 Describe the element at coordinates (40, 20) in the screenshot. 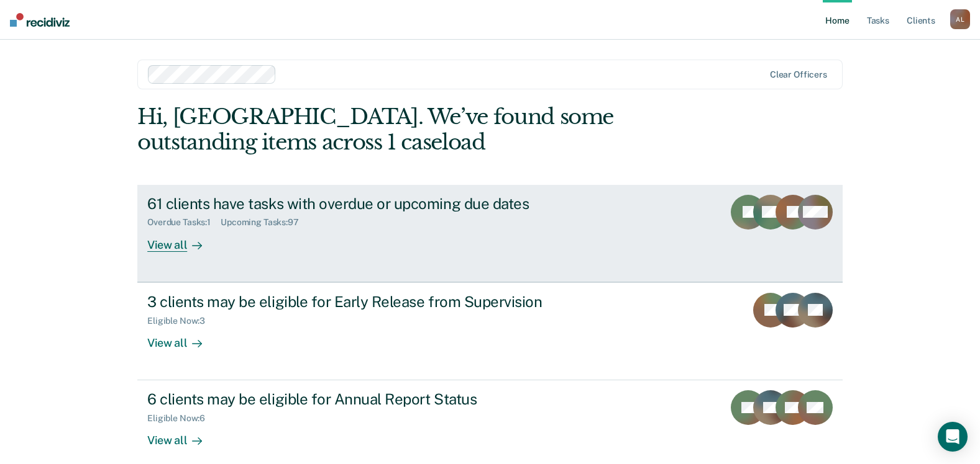

I see `img: Recidiviz` at that location.